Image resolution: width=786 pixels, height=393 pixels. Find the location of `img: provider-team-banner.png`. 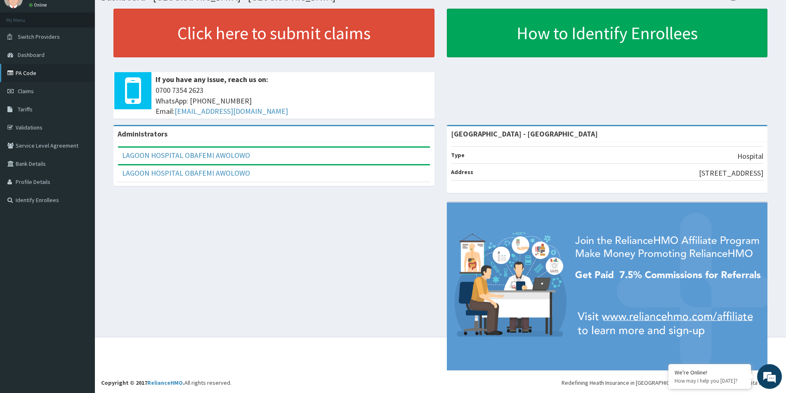

img: provider-team-banner.png is located at coordinates (608, 286).